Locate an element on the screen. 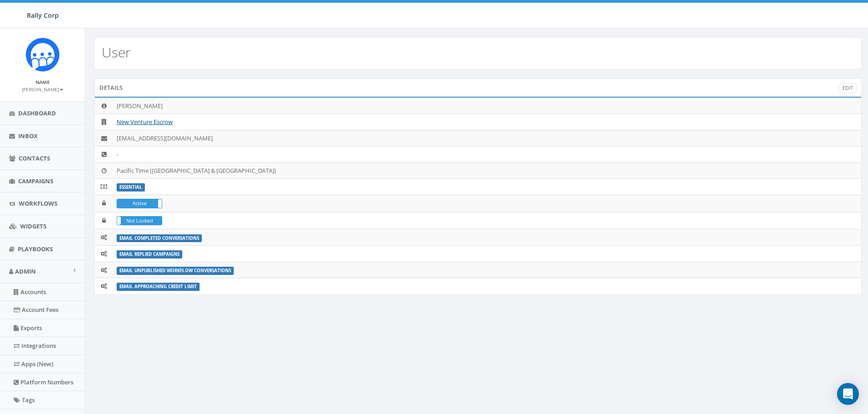 Image resolution: width=868 pixels, height=414 pixels. span: Dashboard is located at coordinates (37, 113).